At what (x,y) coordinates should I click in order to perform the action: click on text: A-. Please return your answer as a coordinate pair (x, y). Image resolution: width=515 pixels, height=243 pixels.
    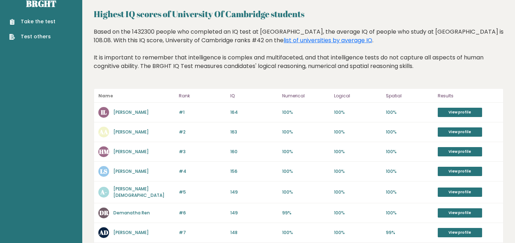
    Looking at the image, I should click on (103, 192).